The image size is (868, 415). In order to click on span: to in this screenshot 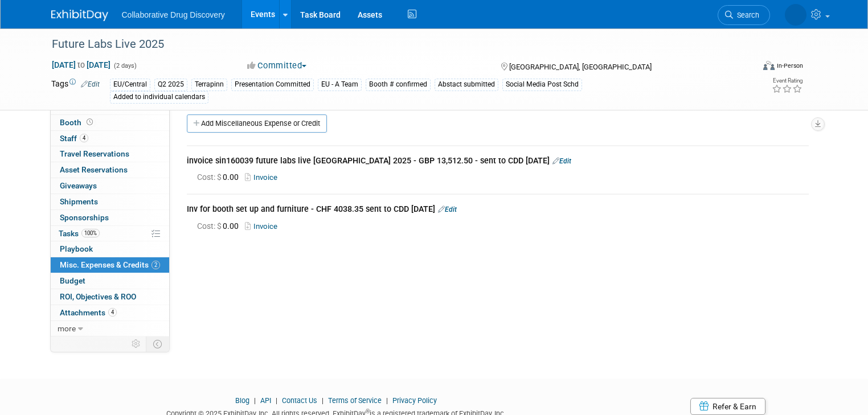, I will do `click(81, 65)`.